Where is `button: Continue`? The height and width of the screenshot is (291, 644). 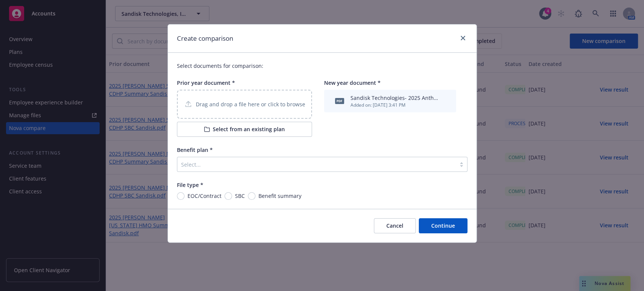
button: Continue is located at coordinates (443, 226).